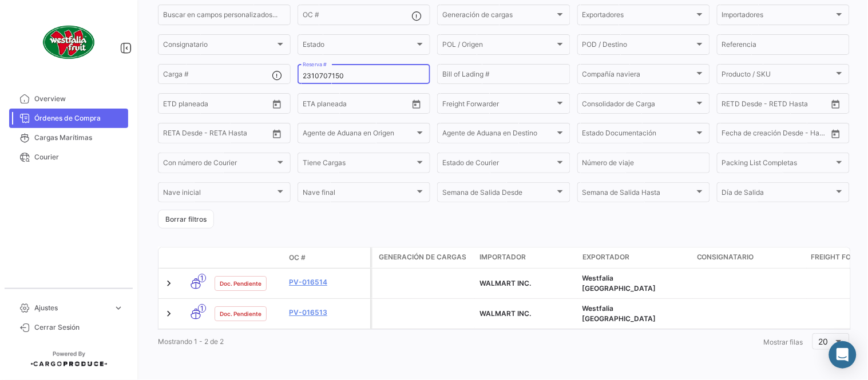 This screenshot has width=868, height=380. Describe the element at coordinates (498, 105) in the screenshot. I see `span: Freight Forwarder` at that location.